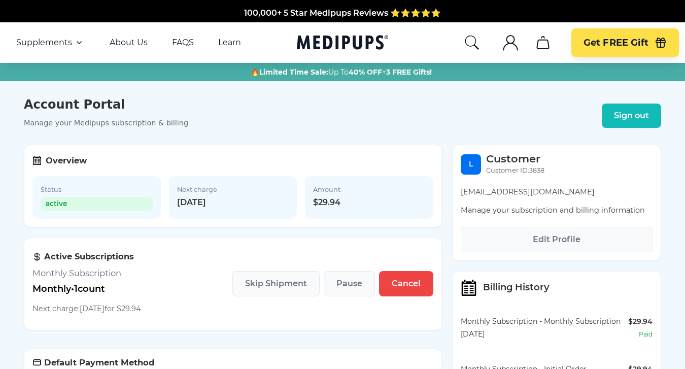  I want to click on button: Sign out, so click(631, 116).